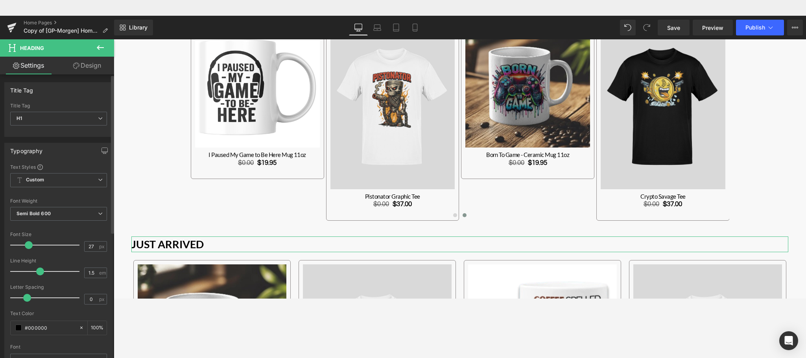  What do you see at coordinates (712, 28) in the screenshot?
I see `a: Preview` at bounding box center [712, 28].